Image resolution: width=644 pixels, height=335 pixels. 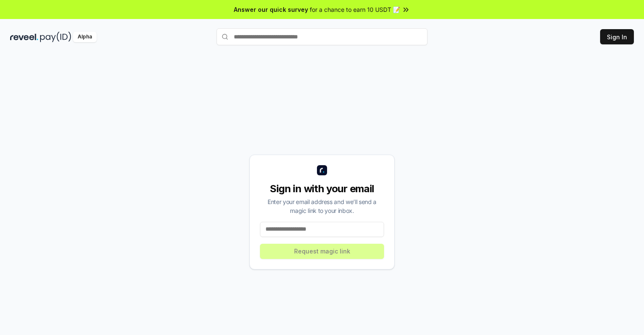 What do you see at coordinates (322, 206) in the screenshot?
I see `div: Enter your email address and we’ll send a magic link to your inbox.` at bounding box center [322, 206].